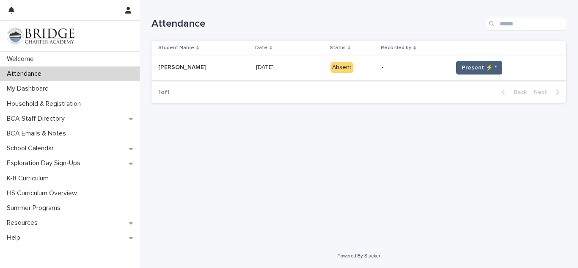 This screenshot has height=268, width=578. Describe the element at coordinates (32, 148) in the screenshot. I see `p: School Calendar` at that location.